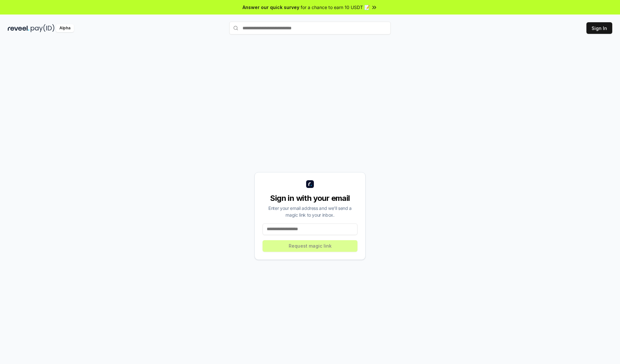 The height and width of the screenshot is (364, 620). I want to click on span: for a chance to earn 10 USDT 📝, so click(335, 7).